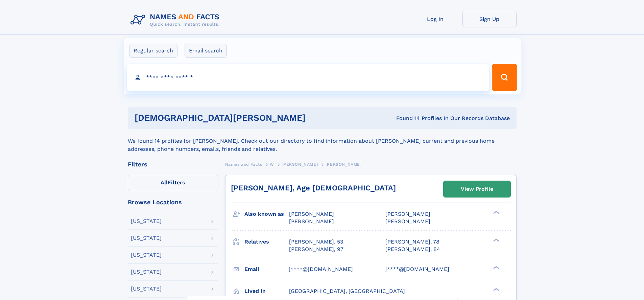 Image resolution: width=644 pixels, height=300 pixels. What do you see at coordinates (505, 77) in the screenshot?
I see `button: Search Button` at bounding box center [505, 77].